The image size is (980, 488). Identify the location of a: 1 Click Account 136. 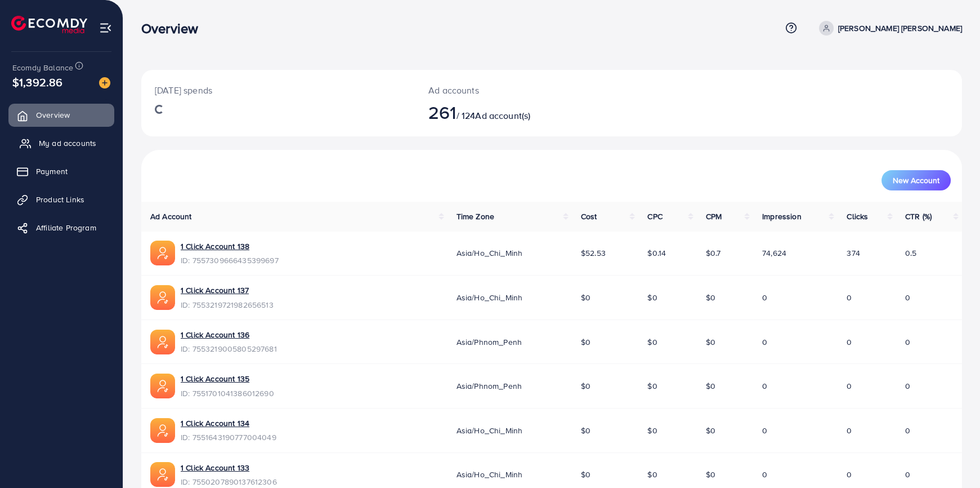
(215, 334).